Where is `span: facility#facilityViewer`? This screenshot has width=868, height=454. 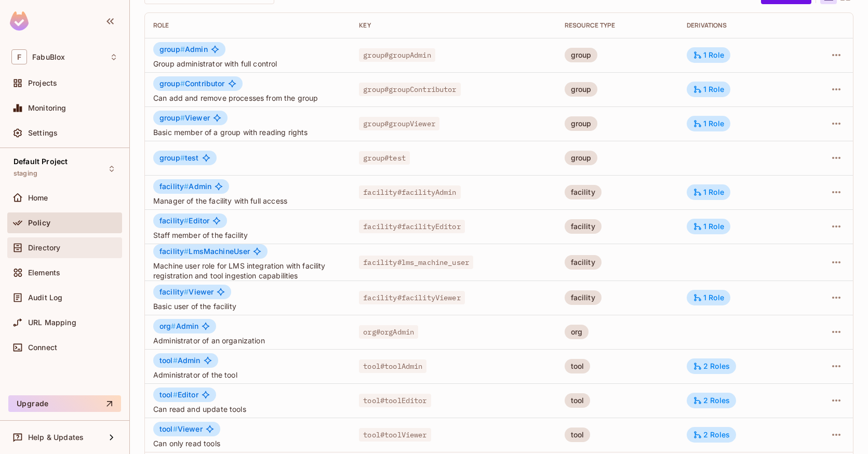
span: facility#facilityViewer is located at coordinates (411, 298).